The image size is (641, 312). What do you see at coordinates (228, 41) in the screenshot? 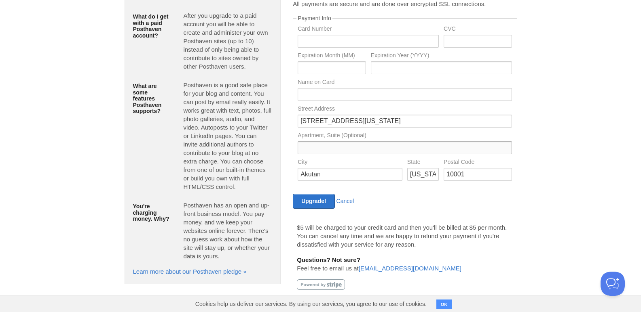
I see `p: After you upgrade to a paid account you will be able to create and administer your own Posthaven ...` at bounding box center [228, 41].